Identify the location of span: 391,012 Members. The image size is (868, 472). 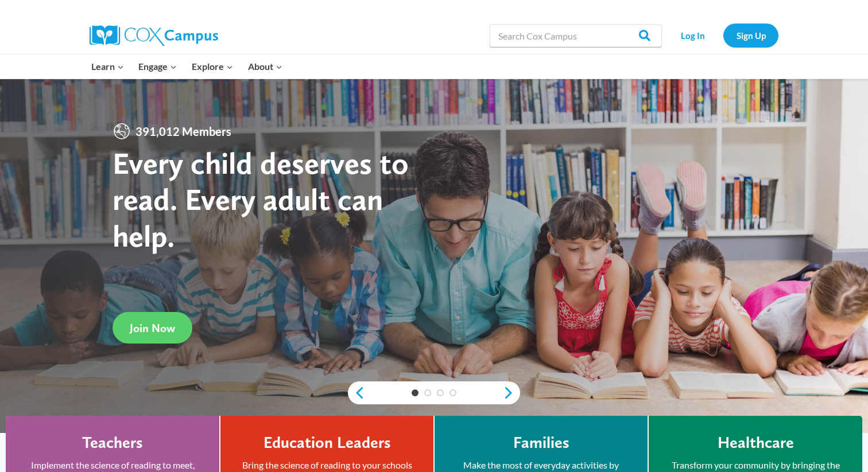
(183, 131).